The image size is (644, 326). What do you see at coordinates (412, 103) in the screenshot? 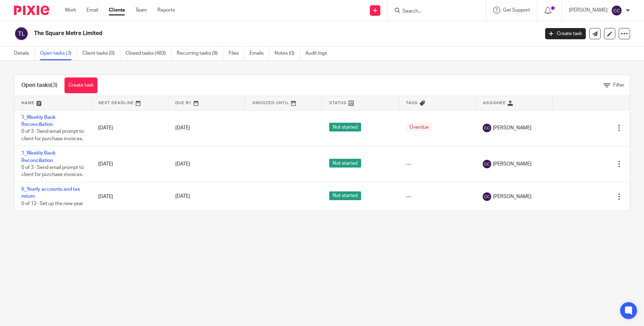
I see `span: Tags` at bounding box center [412, 103].